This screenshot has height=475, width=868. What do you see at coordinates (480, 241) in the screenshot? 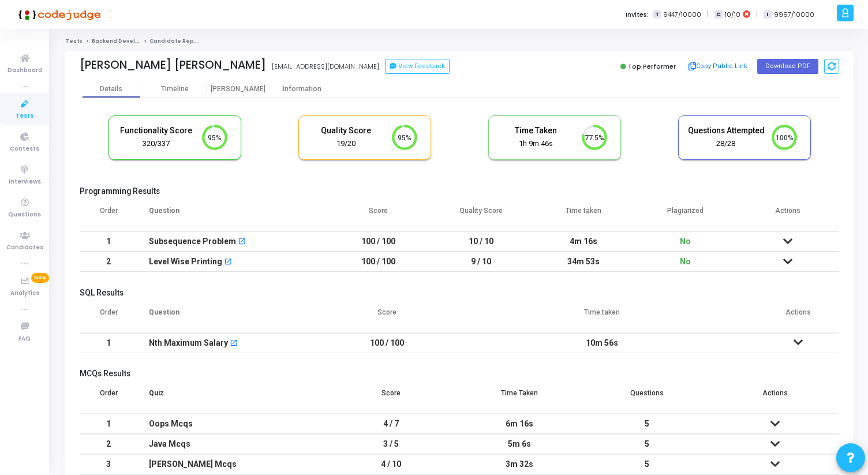
I see `td: 10 / 10` at bounding box center [480, 241].